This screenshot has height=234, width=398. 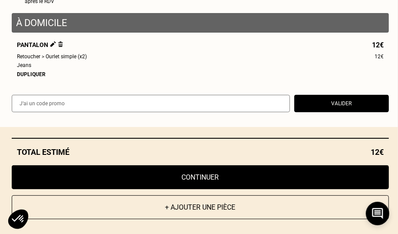 What do you see at coordinates (342, 103) in the screenshot?
I see `button: Valider` at bounding box center [342, 103].